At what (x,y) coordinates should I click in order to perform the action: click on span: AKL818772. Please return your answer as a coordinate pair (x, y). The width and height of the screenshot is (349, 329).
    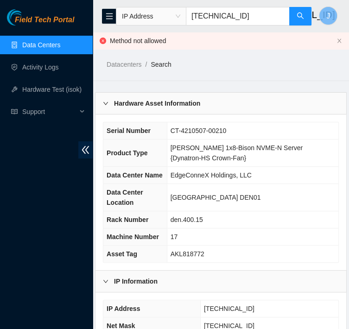
    Looking at the image, I should click on (187, 254).